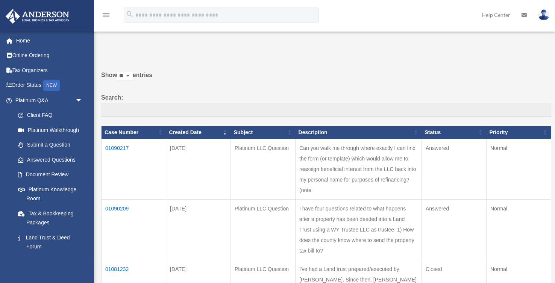 The width and height of the screenshot is (555, 283). I want to click on a: Home, so click(50, 41).